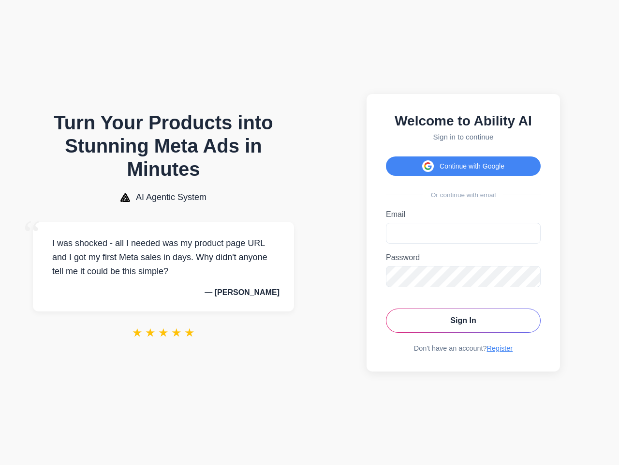 This screenshot has height=465, width=619. Describe the element at coordinates (464, 166) in the screenshot. I see `button: Continue with Google` at that location.